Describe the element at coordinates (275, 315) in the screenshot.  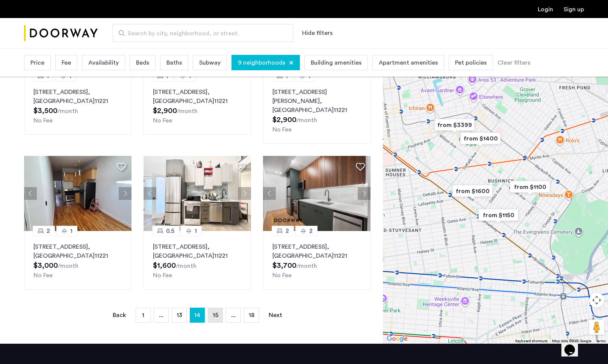
I see `a: Next` at that location.